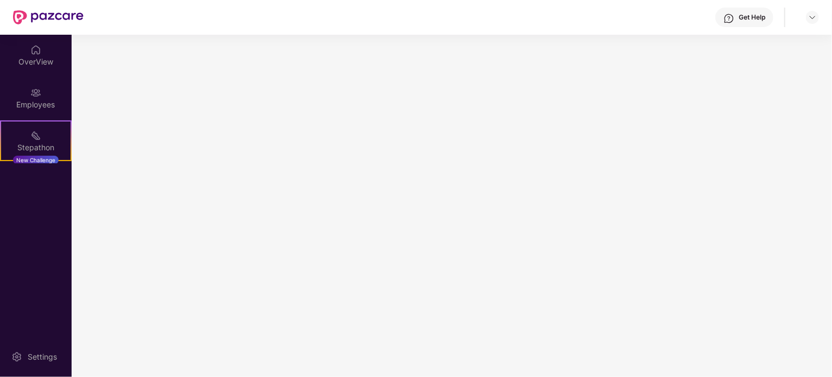  I want to click on div: Settings, so click(42, 357).